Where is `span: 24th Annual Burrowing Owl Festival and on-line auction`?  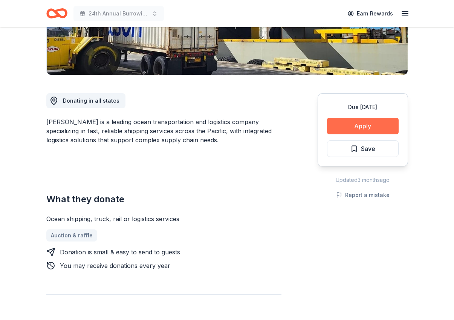 span: 24th Annual Burrowing Owl Festival and on-line auction is located at coordinates (119, 14).